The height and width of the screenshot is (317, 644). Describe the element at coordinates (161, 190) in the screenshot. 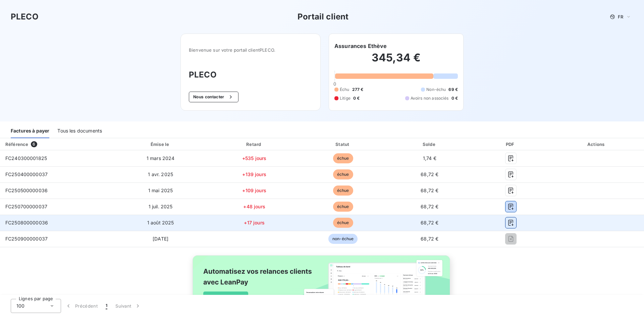

I see `span: 1 mai 2025` at that location.